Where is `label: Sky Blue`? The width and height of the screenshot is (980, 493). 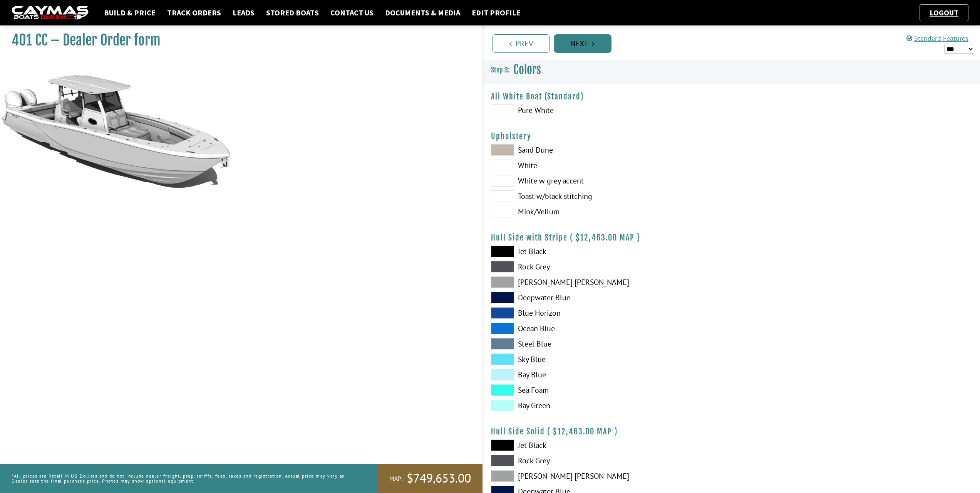 label: Sky Blue is located at coordinates (608, 359).